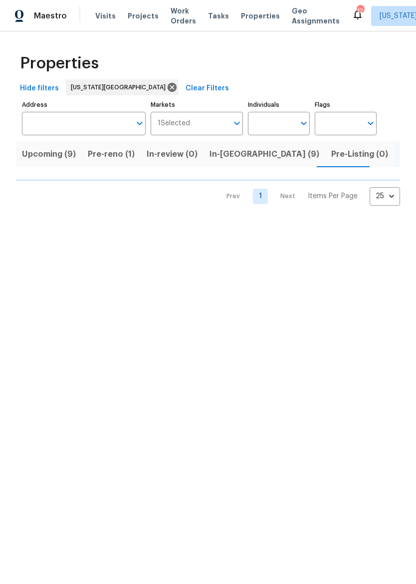  I want to click on span: 1 Selected, so click(174, 123).